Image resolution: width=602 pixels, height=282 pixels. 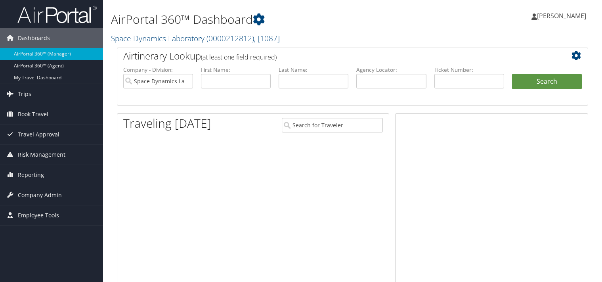 I want to click on span: Dashboards, so click(x=34, y=38).